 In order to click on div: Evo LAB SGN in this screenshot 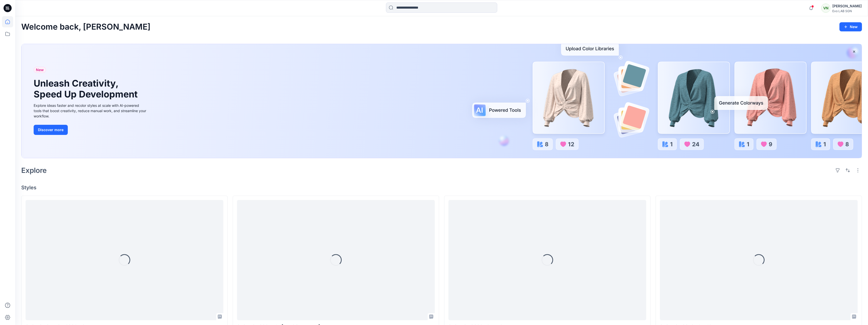, I will do `click(847, 11)`.